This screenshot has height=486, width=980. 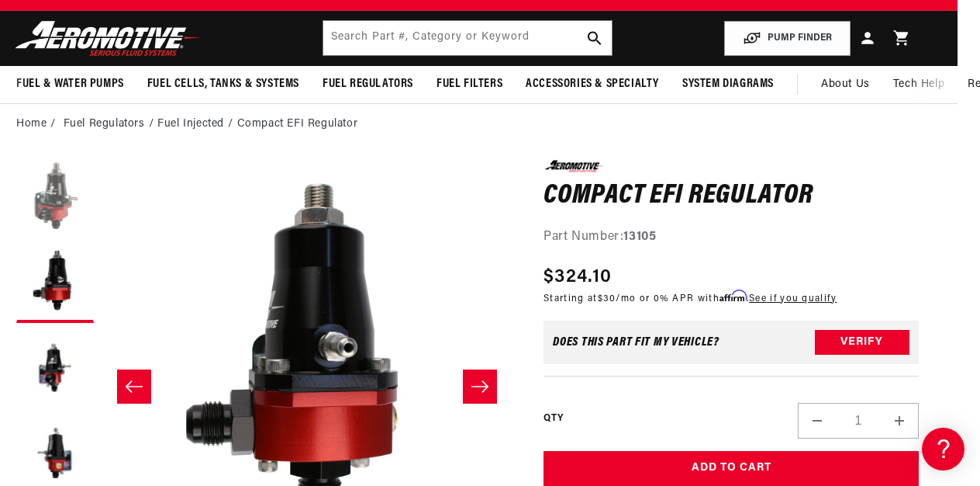 I want to click on span: Fuel & Water Pumps, so click(x=70, y=84).